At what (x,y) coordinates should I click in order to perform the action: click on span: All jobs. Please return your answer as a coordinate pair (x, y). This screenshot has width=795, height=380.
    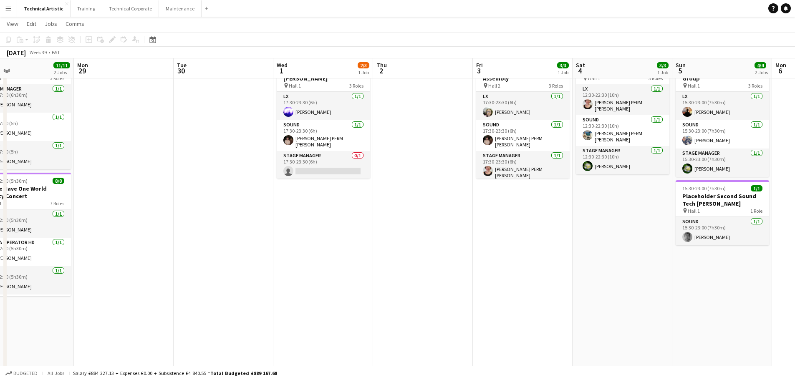
    Looking at the image, I should click on (56, 373).